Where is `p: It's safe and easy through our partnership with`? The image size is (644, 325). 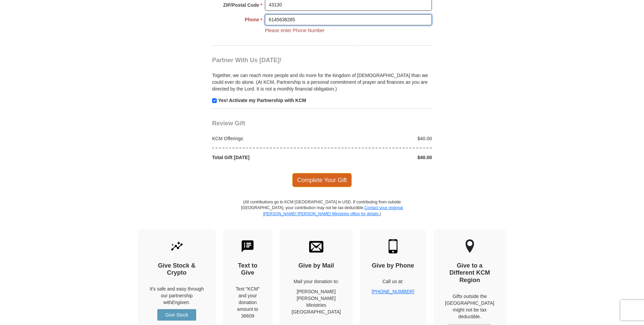
p: It's safe and easy through our partnership with is located at coordinates (177, 296).